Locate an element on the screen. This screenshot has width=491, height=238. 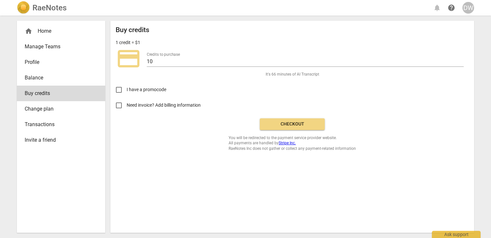
span: Need invoice? Add billing information is located at coordinates (164, 105).